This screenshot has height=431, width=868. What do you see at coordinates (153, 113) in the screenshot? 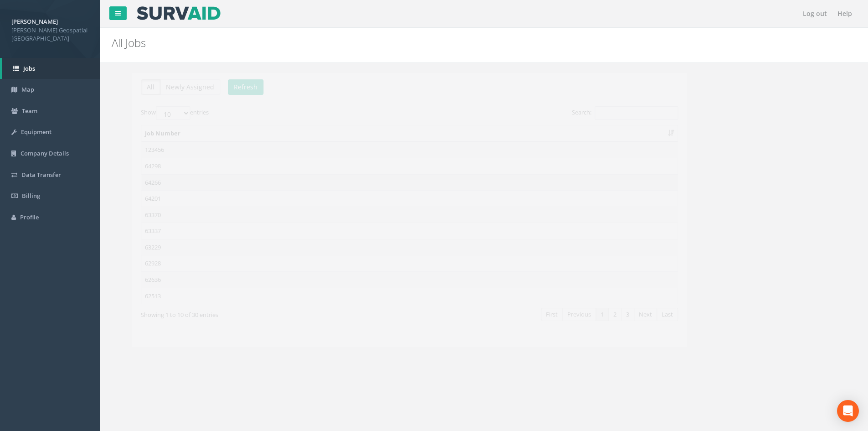
I see `select: Showentries` at bounding box center [153, 113].